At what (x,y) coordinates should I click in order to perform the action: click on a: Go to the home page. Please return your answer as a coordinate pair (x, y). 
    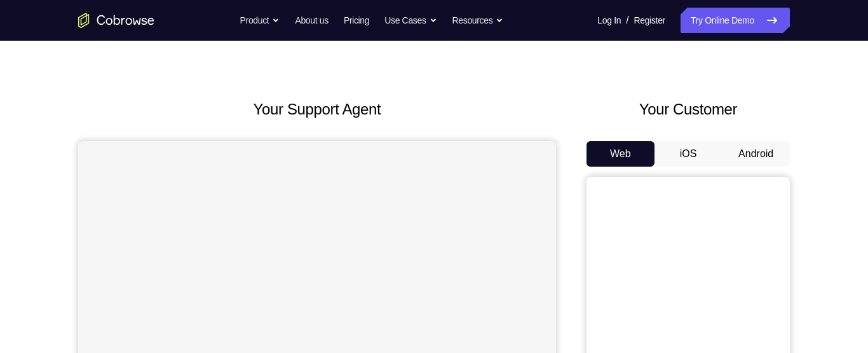
    Looking at the image, I should click on (117, 20).